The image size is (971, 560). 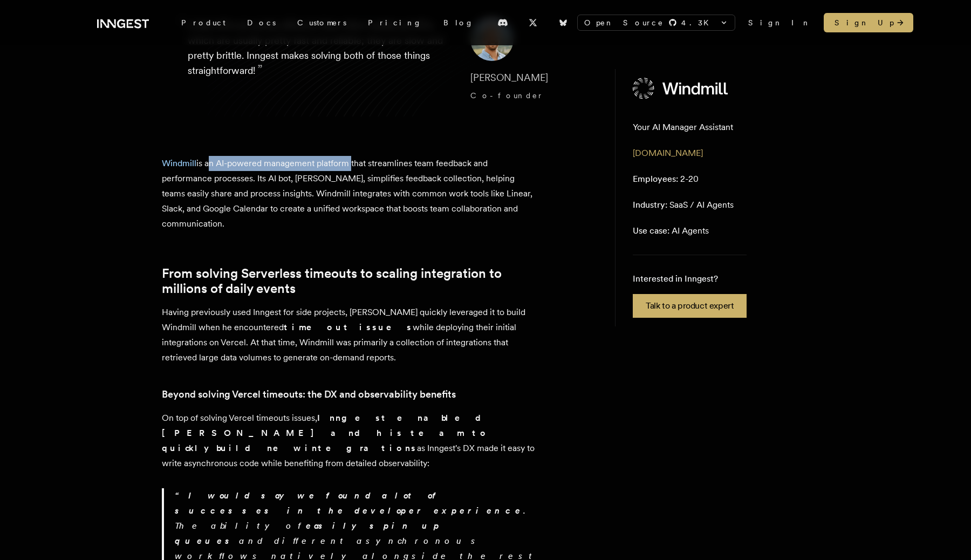 What do you see at coordinates (394, 22) in the screenshot?
I see `a: Pricing` at bounding box center [394, 22].